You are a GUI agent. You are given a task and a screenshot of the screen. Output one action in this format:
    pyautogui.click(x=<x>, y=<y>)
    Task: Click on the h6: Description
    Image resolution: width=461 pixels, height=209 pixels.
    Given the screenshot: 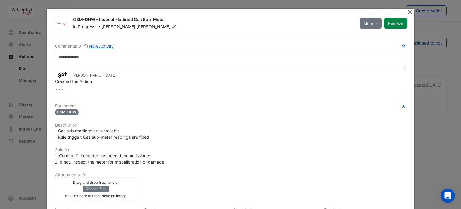 What is the action you would take?
    pyautogui.click(x=231, y=125)
    